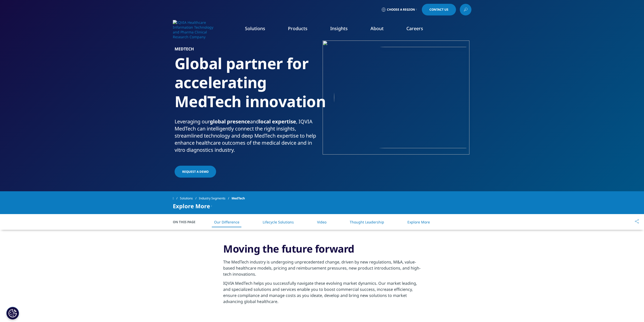 This screenshot has width=644, height=322. Describe the element at coordinates (277, 122) in the screenshot. I see `strong: local expertise` at that location.